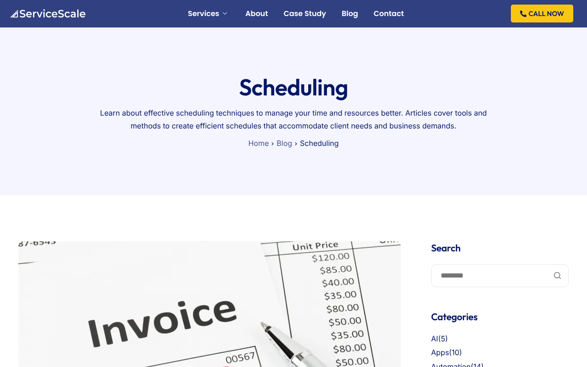 The width and height of the screenshot is (587, 367). Describe the element at coordinates (258, 143) in the screenshot. I see `span: Home` at that location.